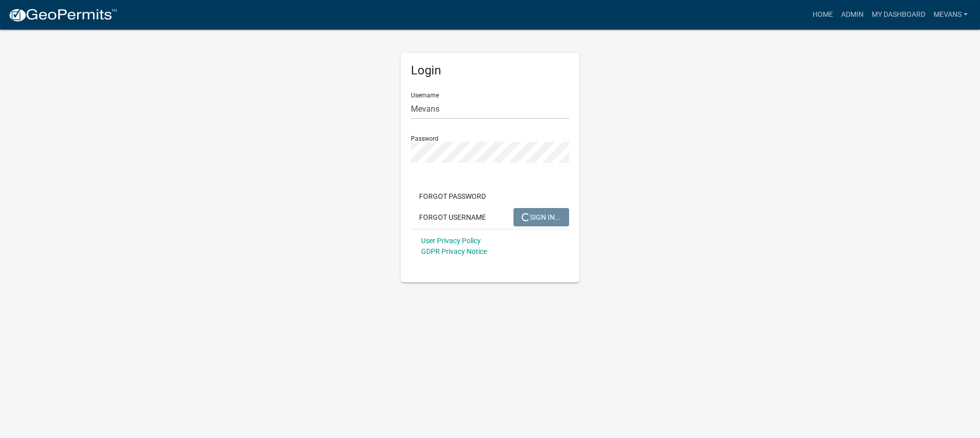 The width and height of the screenshot is (980, 438). Describe the element at coordinates (454, 252) in the screenshot. I see `a: GDPR Privacy Notice` at that location.